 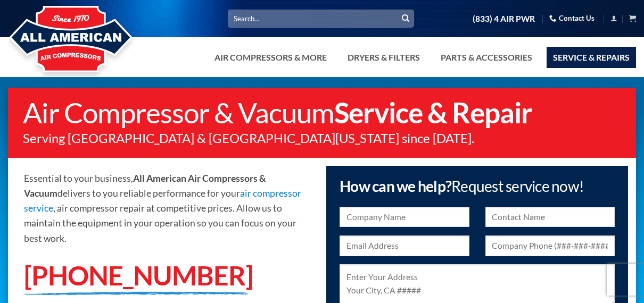 What do you see at coordinates (270, 58) in the screenshot?
I see `a: Air Compressors & More` at bounding box center [270, 58].